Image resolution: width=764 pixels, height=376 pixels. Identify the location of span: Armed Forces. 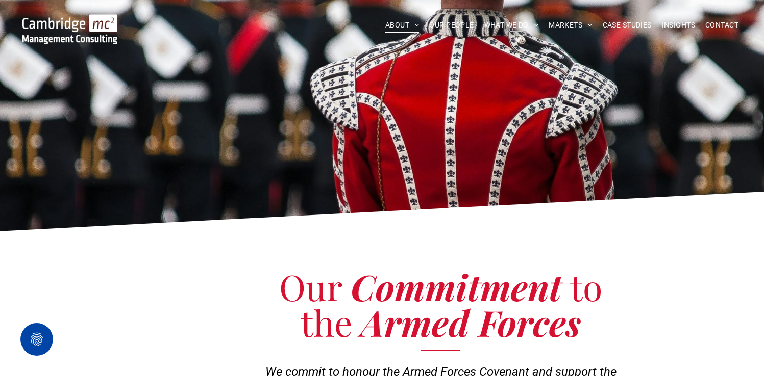
(470, 322).